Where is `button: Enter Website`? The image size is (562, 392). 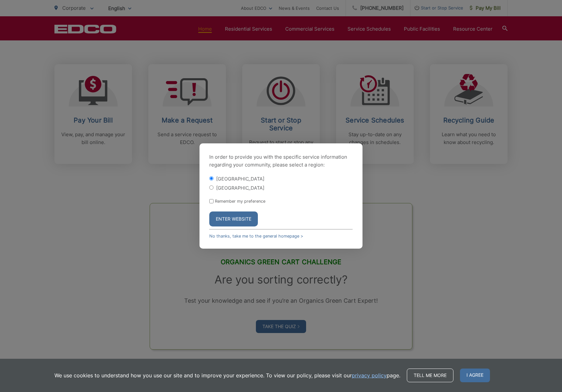 button: Enter Website is located at coordinates (233, 219).